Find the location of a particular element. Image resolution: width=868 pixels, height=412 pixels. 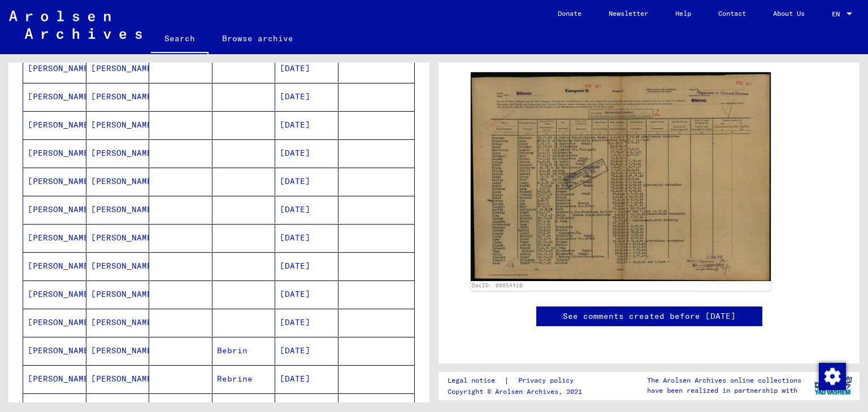

mat-cell: Rebrine is located at coordinates (244, 379).